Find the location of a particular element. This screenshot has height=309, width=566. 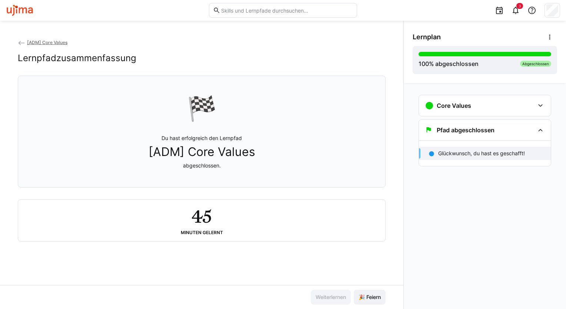

span: 3 is located at coordinates (519, 6).